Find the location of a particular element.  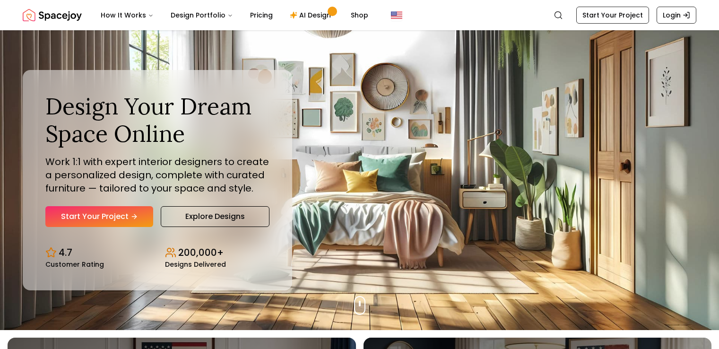

button: Design Portfolio is located at coordinates (202, 15).